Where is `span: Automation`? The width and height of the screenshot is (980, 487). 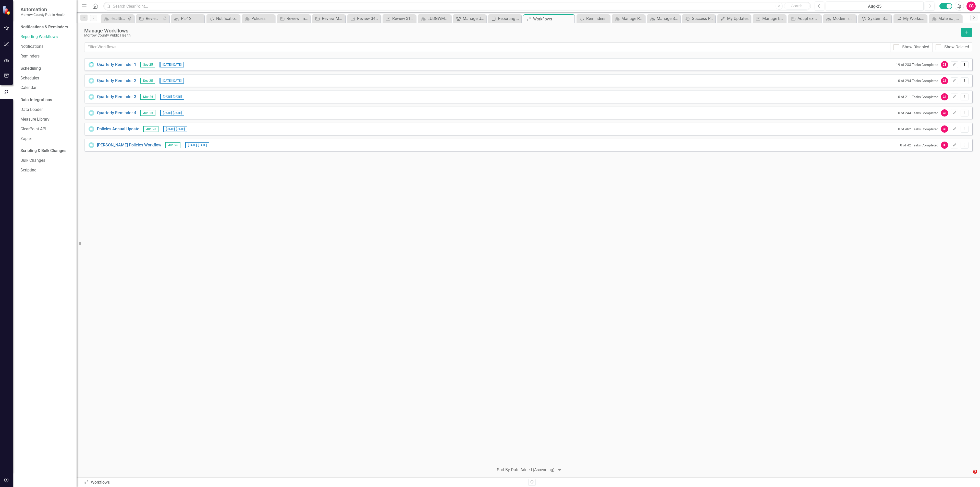 span: Automation is located at coordinates (43, 10).